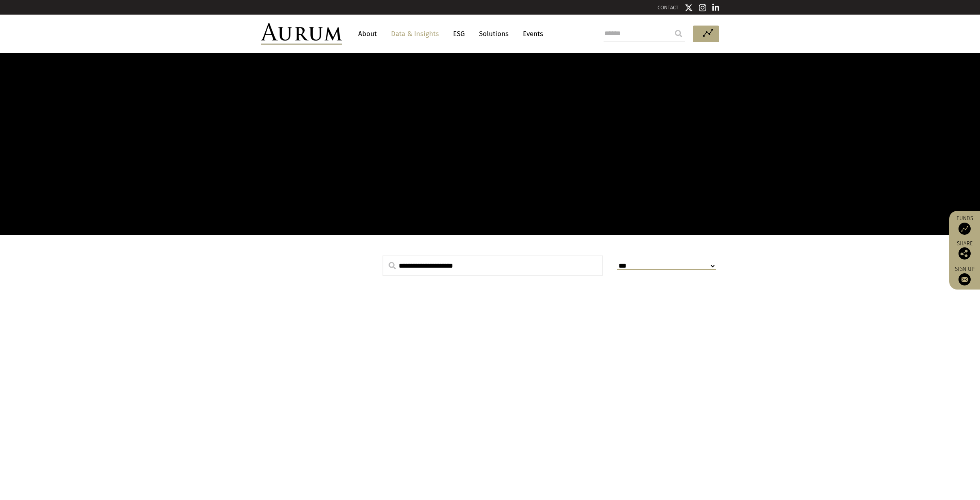 The width and height of the screenshot is (980, 500). Describe the element at coordinates (679, 33) in the screenshot. I see `input: Submit` at that location.